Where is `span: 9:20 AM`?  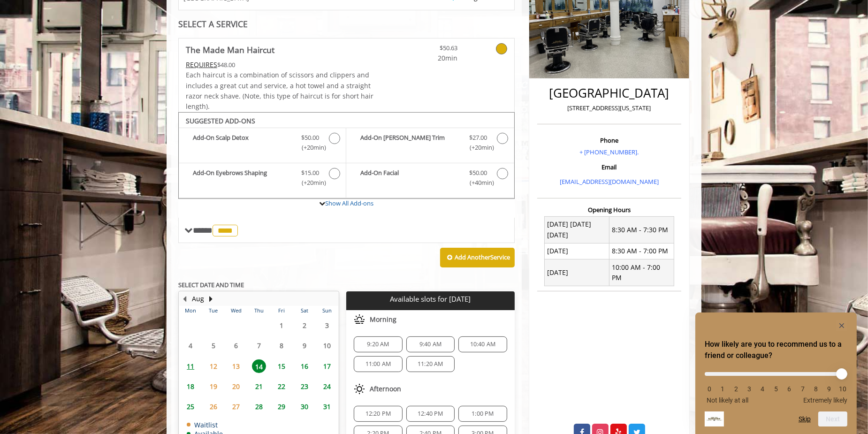
span: 9:20 AM is located at coordinates (378, 344).